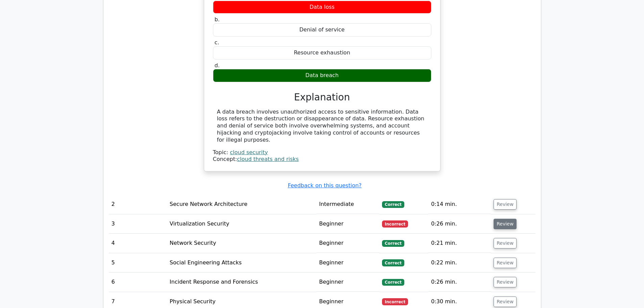 This screenshot has width=644, height=308. I want to click on div: Topic:, so click(322, 153).